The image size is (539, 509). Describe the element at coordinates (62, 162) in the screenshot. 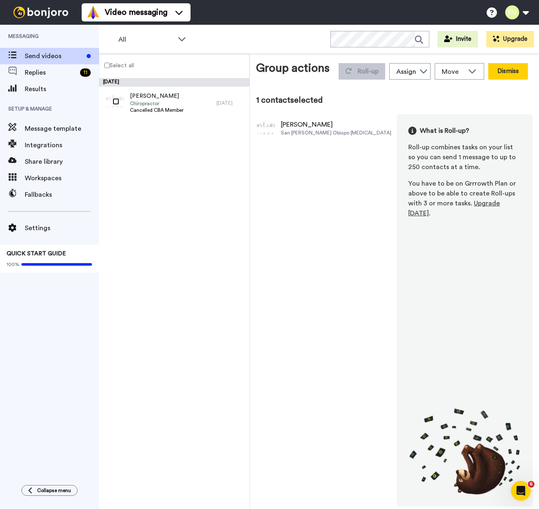

I see `span: Share library` at that location.